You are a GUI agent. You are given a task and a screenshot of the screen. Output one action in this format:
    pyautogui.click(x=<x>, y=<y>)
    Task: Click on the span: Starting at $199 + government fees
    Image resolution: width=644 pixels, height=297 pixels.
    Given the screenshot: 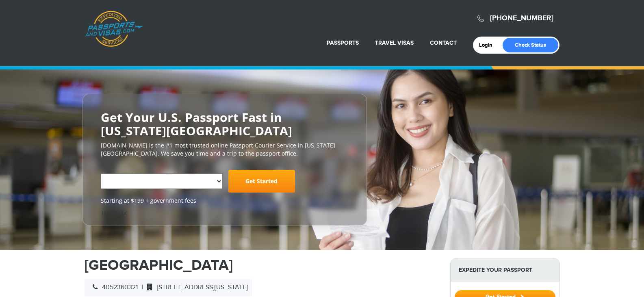 What is the action you would take?
    pyautogui.click(x=225, y=200)
    